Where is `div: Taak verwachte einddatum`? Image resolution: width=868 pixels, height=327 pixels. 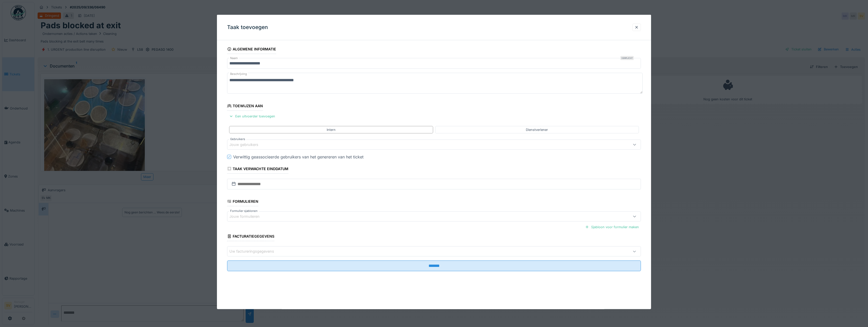 div: Taak verwachte einddatum is located at coordinates (258, 169).